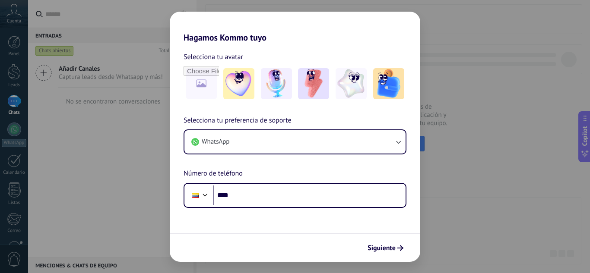 Image resolution: width=590 pixels, height=273 pixels. What do you see at coordinates (381, 248) in the screenshot?
I see `span: Siguiente` at bounding box center [381, 248].